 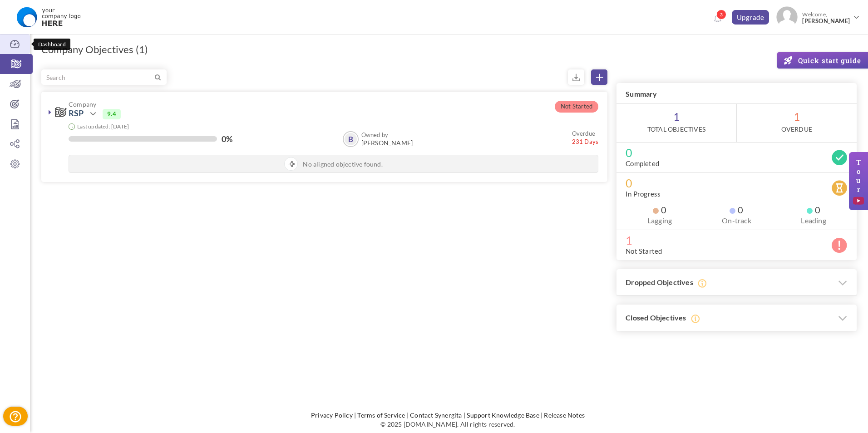 What do you see at coordinates (332, 414) in the screenshot?
I see `a: Privacy Policy` at bounding box center [332, 414].